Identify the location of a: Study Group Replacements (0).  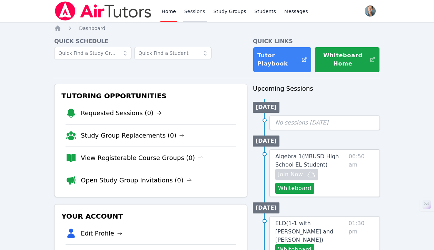
(132, 136).